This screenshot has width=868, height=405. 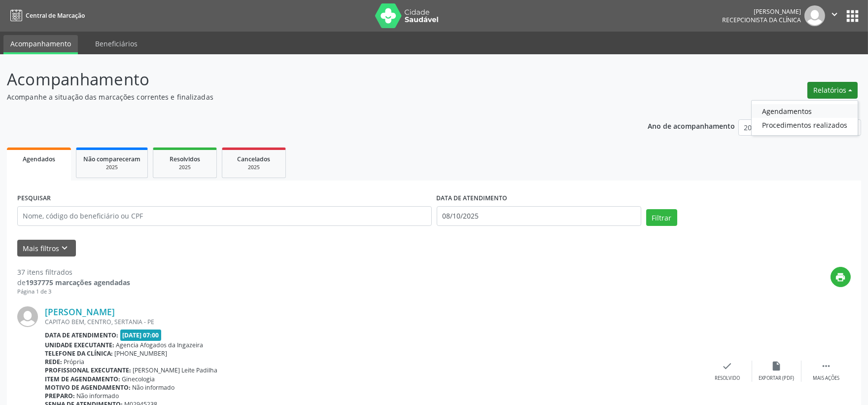 I want to click on a: Beneficiários, so click(x=116, y=44).